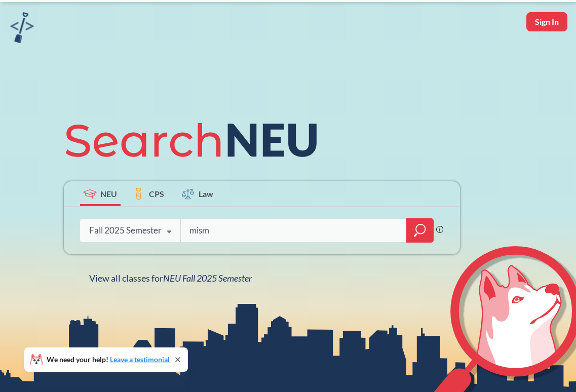  What do you see at coordinates (420, 230) in the screenshot?
I see `div: magnifying glass` at bounding box center [420, 230].